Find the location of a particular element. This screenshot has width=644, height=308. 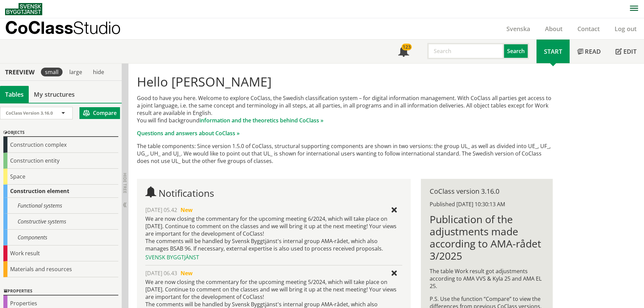

div: Components is located at coordinates (61, 237).